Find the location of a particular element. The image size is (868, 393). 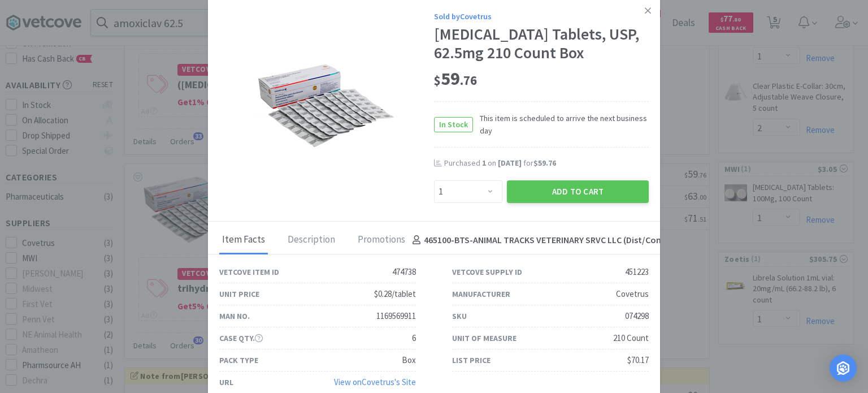

div: Promotions is located at coordinates (381, 241).